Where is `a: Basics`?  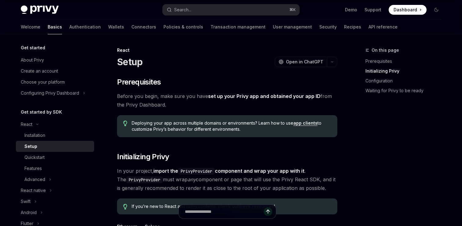
a: Basics is located at coordinates (55, 27).